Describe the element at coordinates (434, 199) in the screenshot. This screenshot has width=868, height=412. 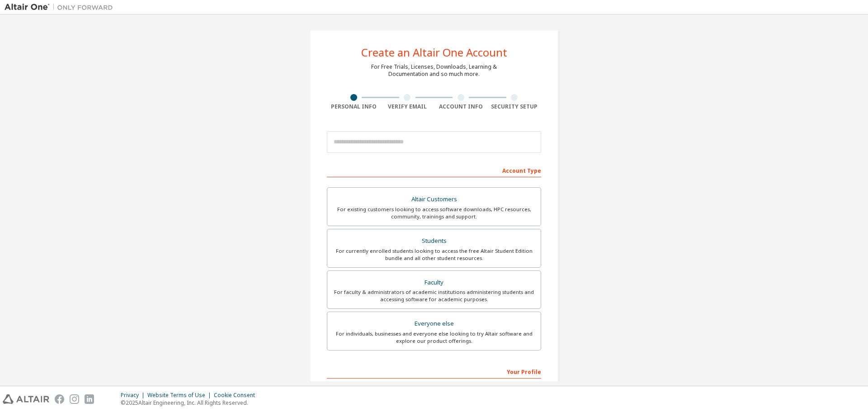
I see `div: Altair Customers` at that location.